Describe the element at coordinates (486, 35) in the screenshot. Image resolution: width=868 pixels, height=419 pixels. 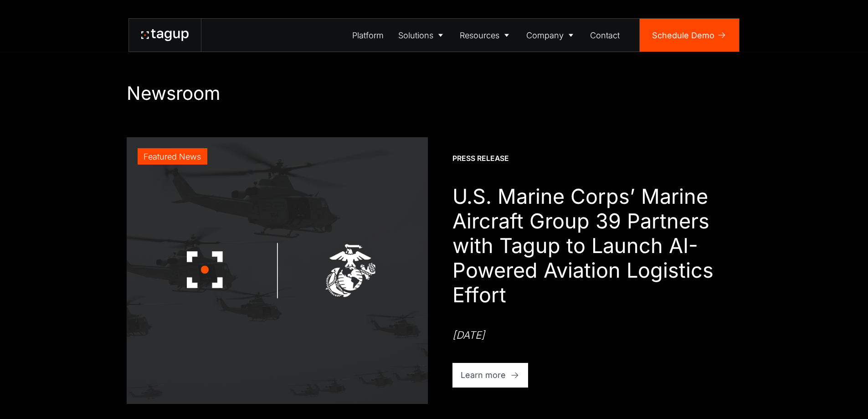
I see `a: Resources` at that location.